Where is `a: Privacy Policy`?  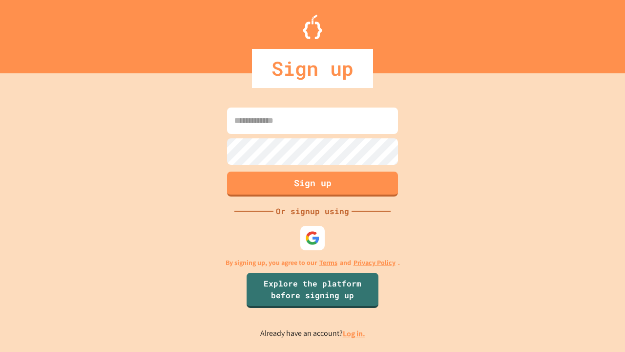 a: Privacy Policy is located at coordinates (375, 262).